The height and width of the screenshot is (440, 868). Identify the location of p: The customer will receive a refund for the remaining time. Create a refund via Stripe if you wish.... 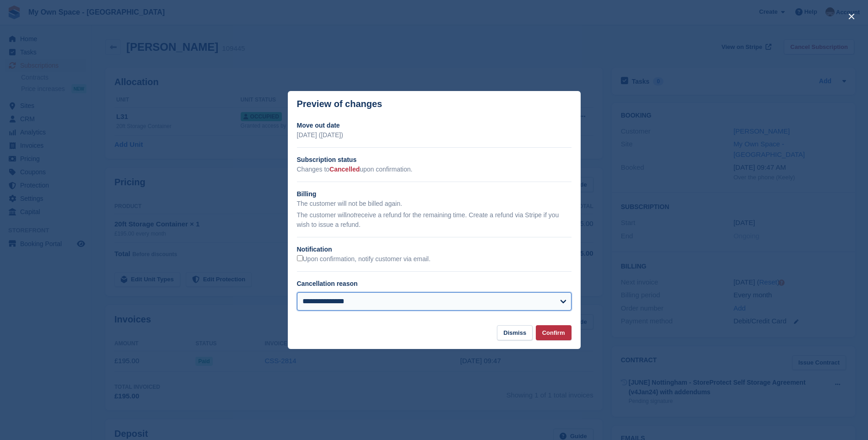
(434, 220).